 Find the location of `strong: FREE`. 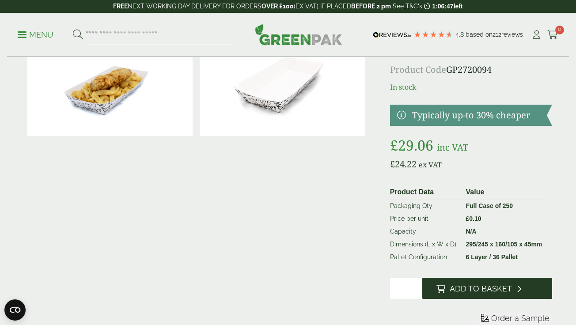

strong: FREE is located at coordinates (120, 6).